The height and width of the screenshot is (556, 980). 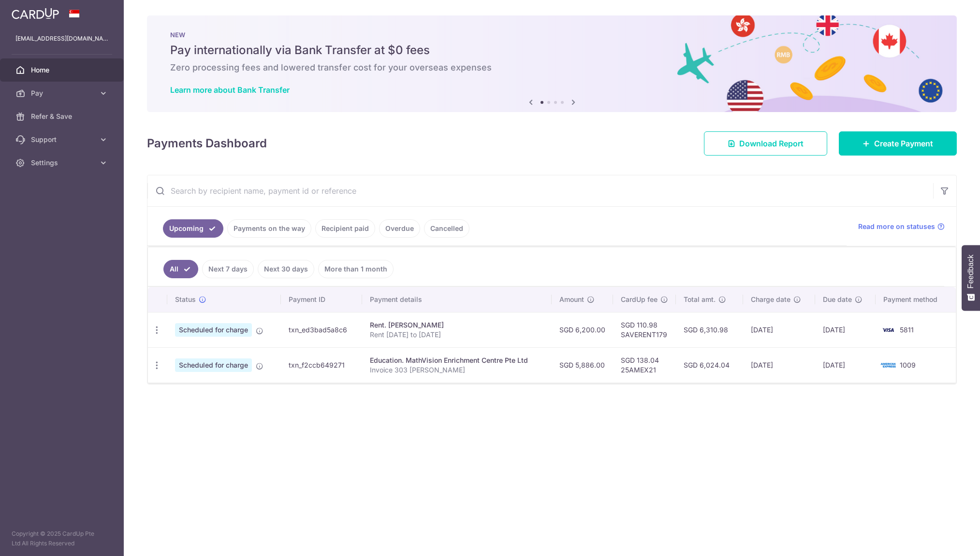 What do you see at coordinates (321, 329) in the screenshot?
I see `td: txn_ed3bad5a8c6` at bounding box center [321, 329].